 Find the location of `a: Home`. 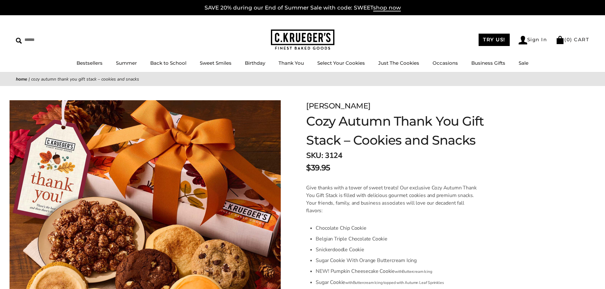

a: Home is located at coordinates (22, 79).